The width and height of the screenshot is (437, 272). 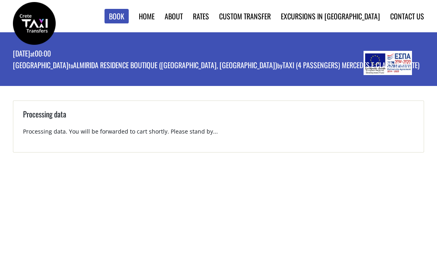 I want to click on h3: Processing data, so click(x=219, y=118).